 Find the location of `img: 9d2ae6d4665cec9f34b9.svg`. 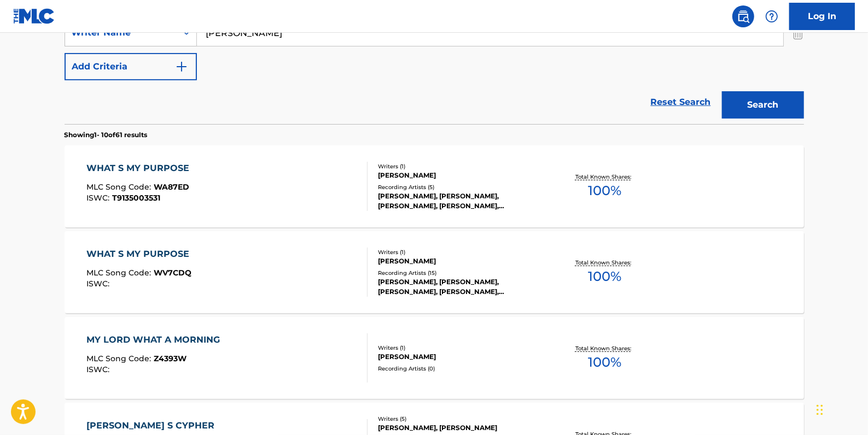

img: 9d2ae6d4665cec9f34b9.svg is located at coordinates (182, 67).